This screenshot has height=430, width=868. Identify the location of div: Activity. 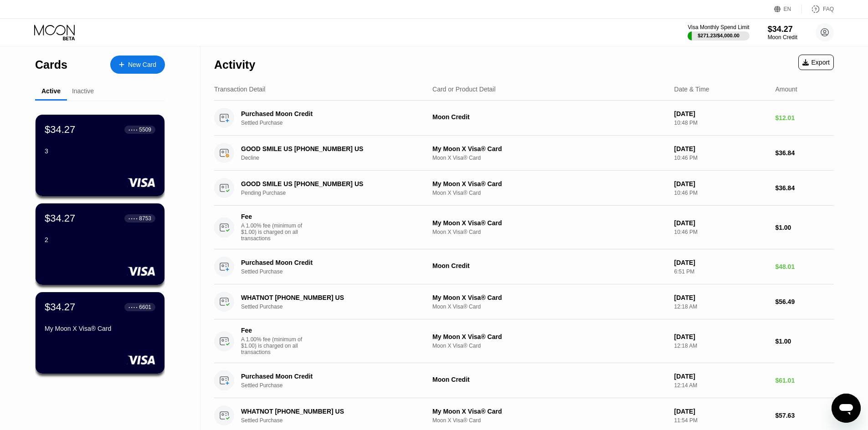
(235, 65).